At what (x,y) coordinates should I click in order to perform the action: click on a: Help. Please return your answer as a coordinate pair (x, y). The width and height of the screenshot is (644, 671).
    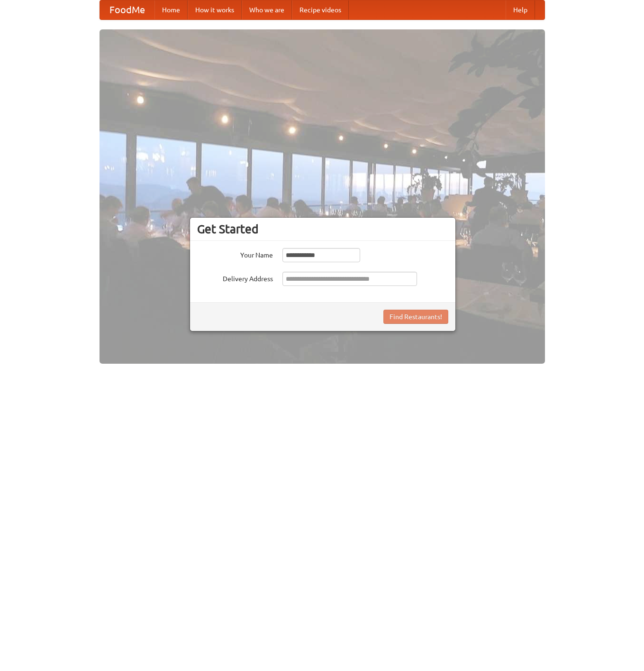
    Looking at the image, I should click on (520, 10).